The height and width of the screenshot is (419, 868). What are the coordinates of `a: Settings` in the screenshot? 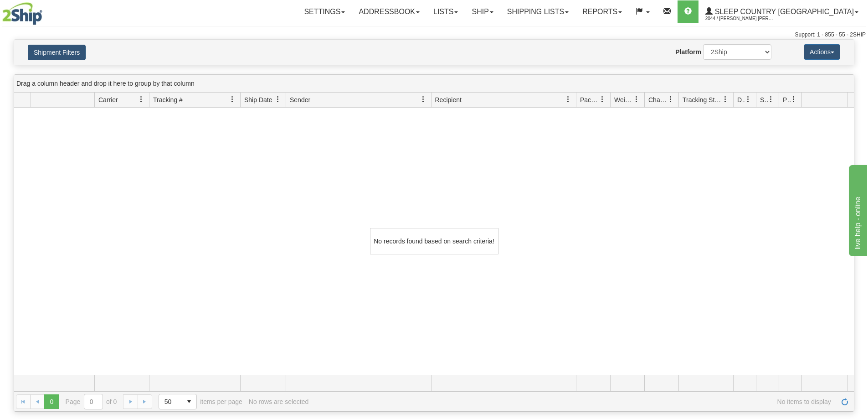 It's located at (324, 12).